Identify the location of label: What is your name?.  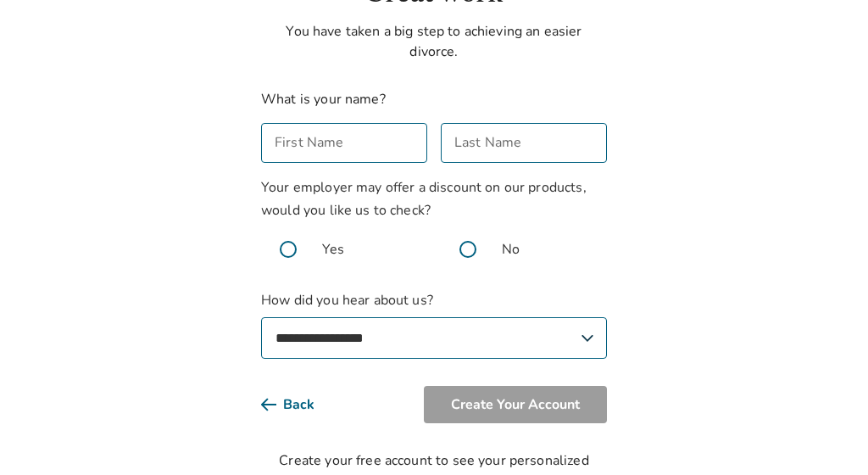
(323, 99).